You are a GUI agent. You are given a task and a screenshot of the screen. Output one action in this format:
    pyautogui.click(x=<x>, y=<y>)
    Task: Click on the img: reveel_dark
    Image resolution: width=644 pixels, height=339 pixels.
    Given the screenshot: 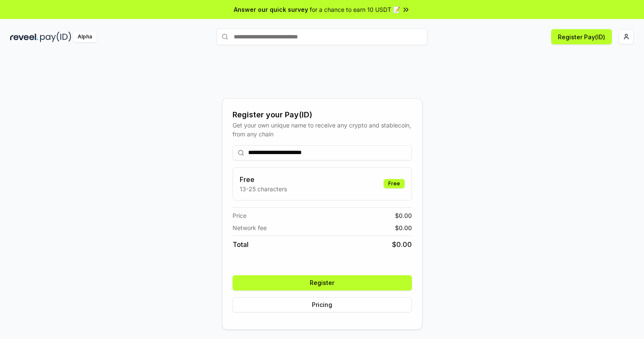 What is the action you would take?
    pyautogui.click(x=24, y=37)
    